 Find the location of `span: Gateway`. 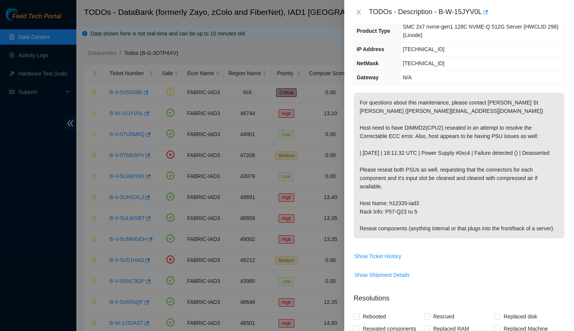

span: Gateway is located at coordinates (368, 78).